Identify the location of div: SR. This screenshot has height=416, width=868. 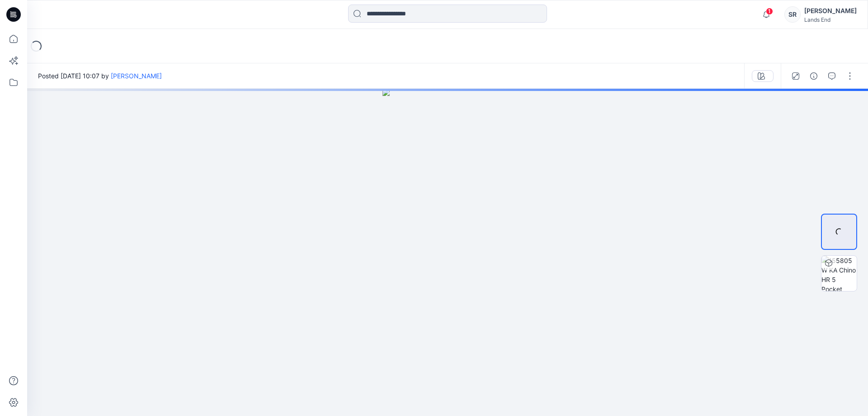
(792, 14).